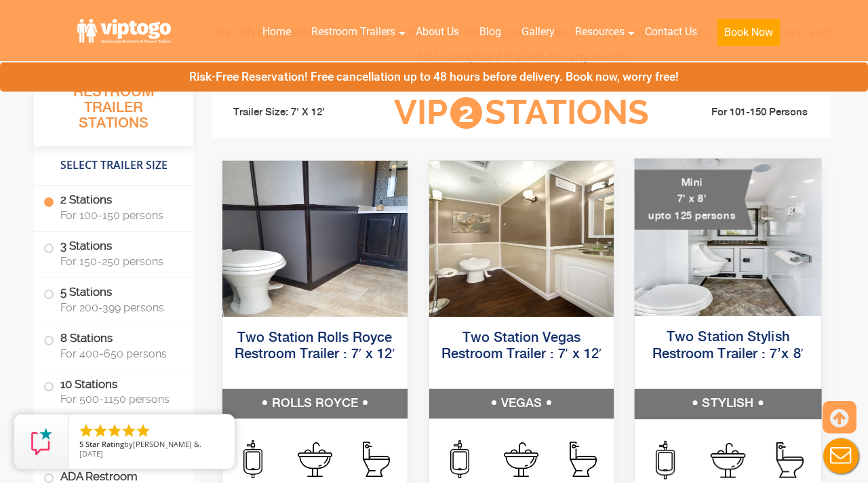  I want to click on img: A mini restroom trailer with two separate stations and separate doors for males and females, so click(728, 237).